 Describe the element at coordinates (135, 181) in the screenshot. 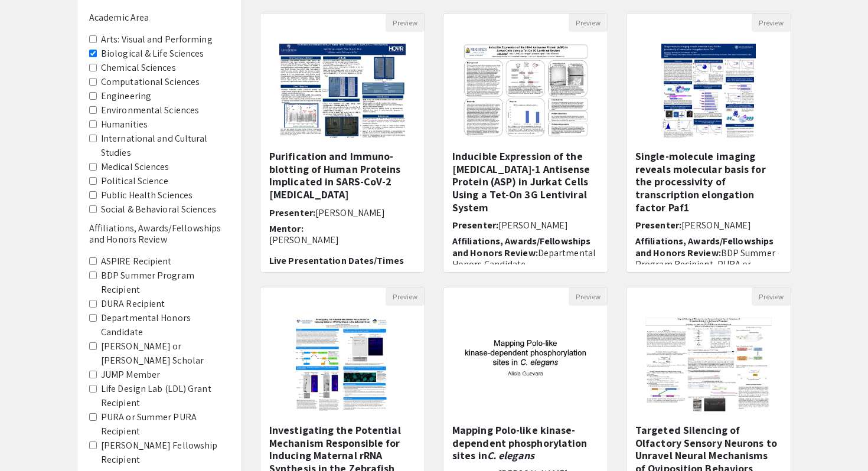

I see `label: Political Science` at that location.